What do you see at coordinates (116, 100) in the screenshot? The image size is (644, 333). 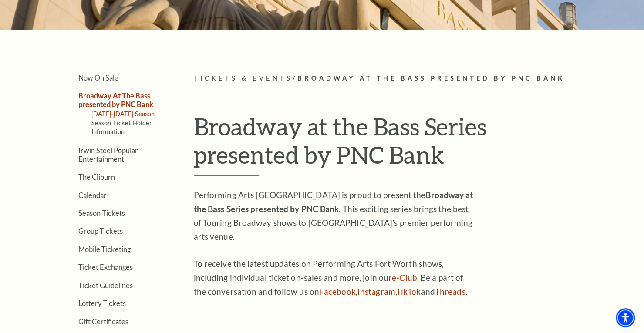 I see `a: Broadway At The Bass presented by PNC Bank` at bounding box center [116, 100].